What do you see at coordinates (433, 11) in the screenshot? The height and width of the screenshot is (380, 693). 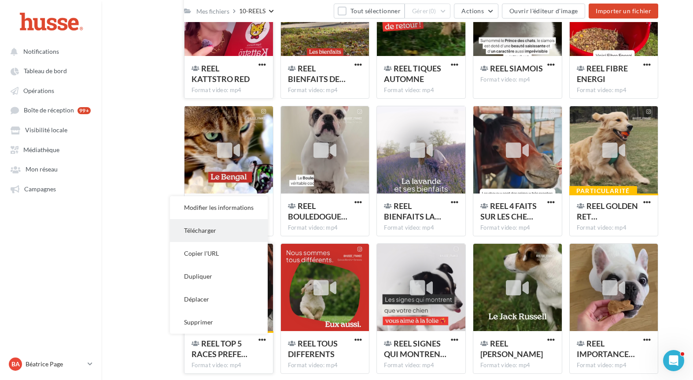 I see `span: (0)` at bounding box center [433, 11].